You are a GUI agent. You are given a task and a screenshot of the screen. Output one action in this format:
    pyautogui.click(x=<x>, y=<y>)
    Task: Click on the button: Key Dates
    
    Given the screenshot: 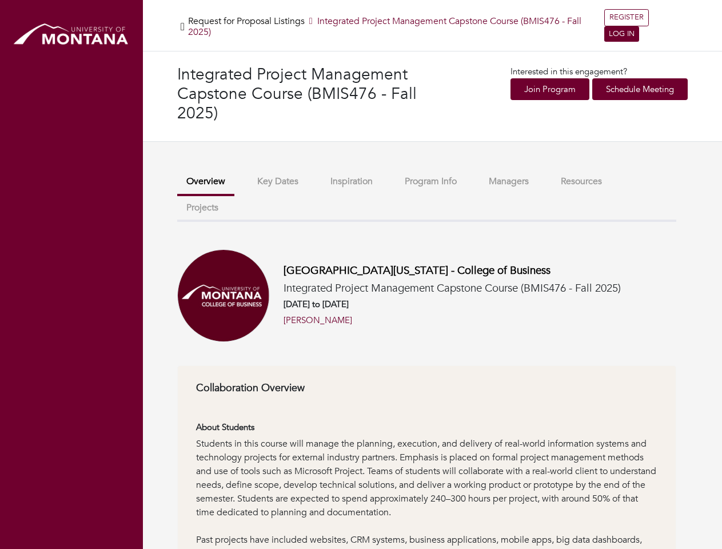 What is the action you would take?
    pyautogui.click(x=278, y=181)
    